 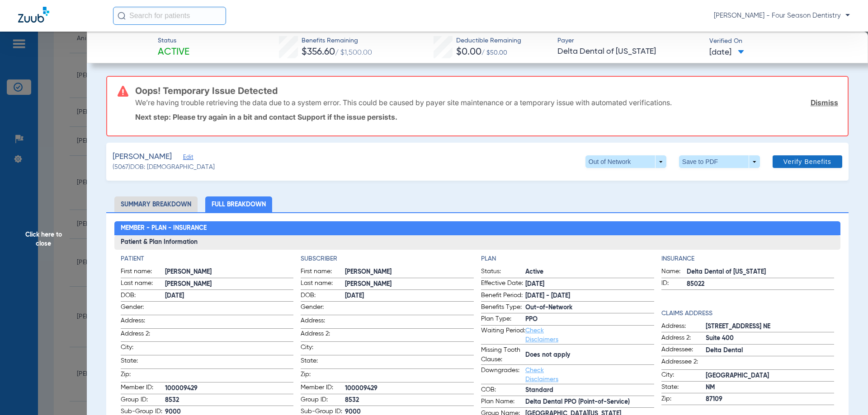 What do you see at coordinates (503, 272) in the screenshot?
I see `span: Status:` at bounding box center [503, 272].